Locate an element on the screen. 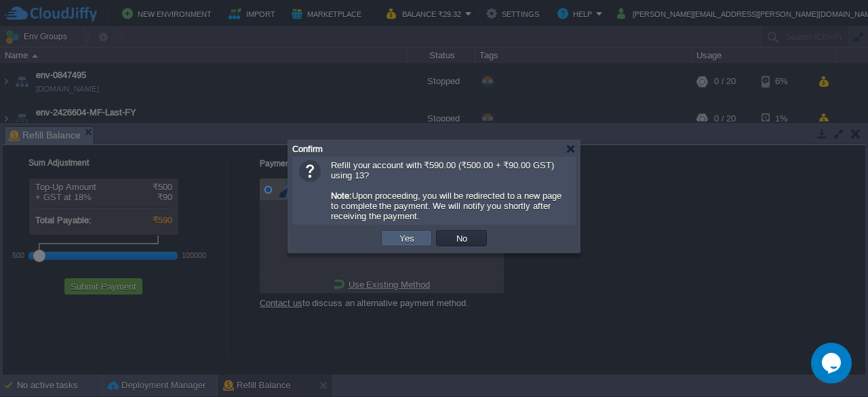  b: Note: is located at coordinates (341, 195).